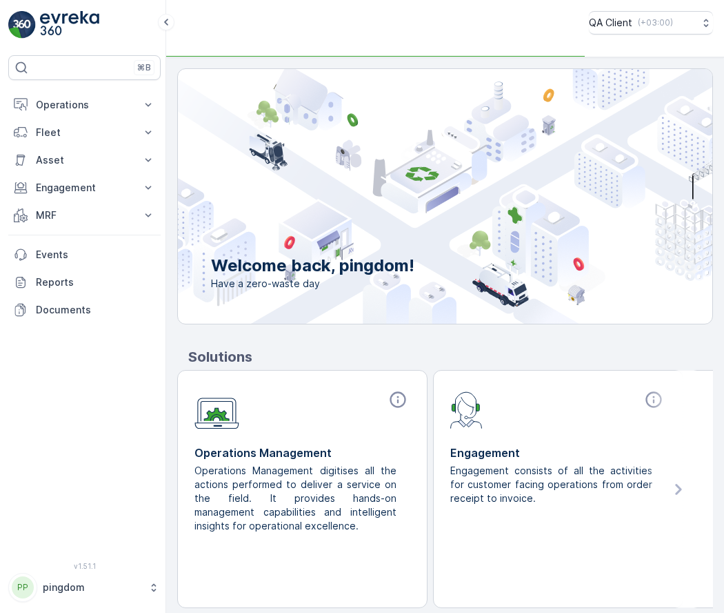 This screenshot has height=613, width=724. Describe the element at coordinates (297, 498) in the screenshot. I see `p: Operations Management digitises all the actions performed to deliver a service on the field. It p...` at that location.